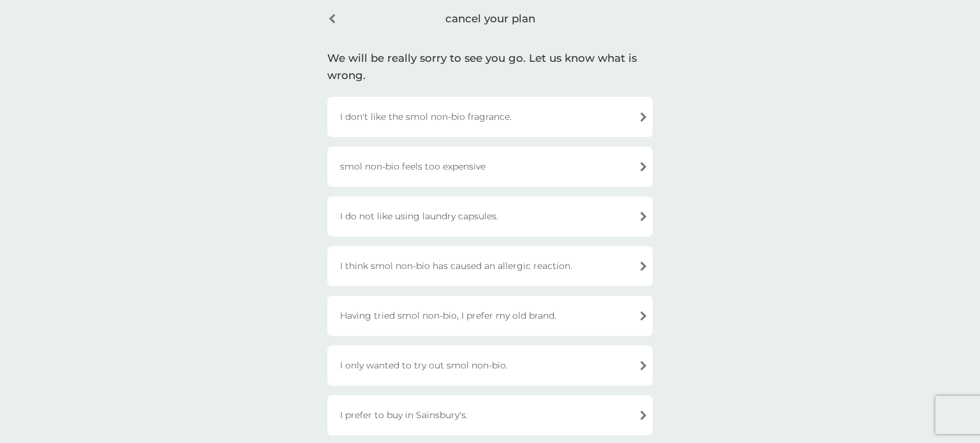 The height and width of the screenshot is (443, 980). I want to click on div: I do not like using laundry capsules., so click(490, 216).